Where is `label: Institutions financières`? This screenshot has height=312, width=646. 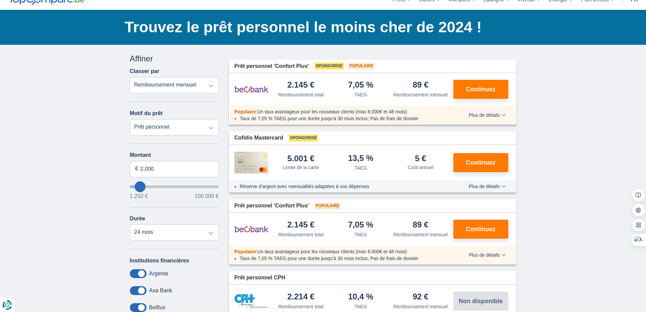 label: Institutions financières is located at coordinates (159, 260).